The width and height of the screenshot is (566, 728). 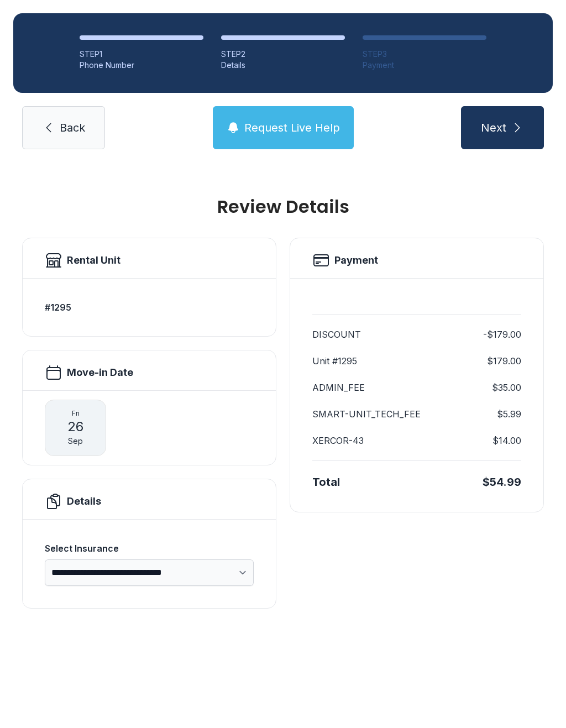 What do you see at coordinates (337, 334) in the screenshot?
I see `dt: DISCOUNT` at bounding box center [337, 334].